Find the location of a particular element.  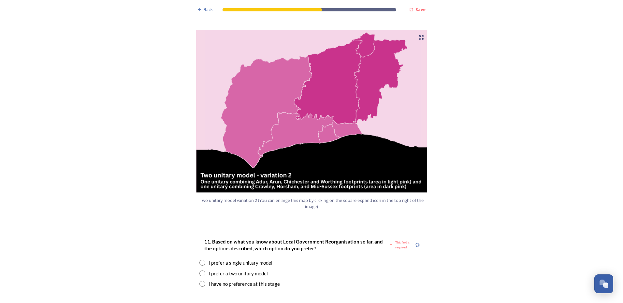

strong: Save is located at coordinates (420, 9).